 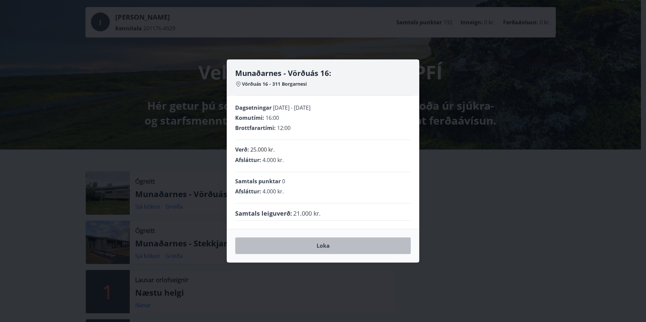 I want to click on span: Dagsetningar, so click(x=253, y=108).